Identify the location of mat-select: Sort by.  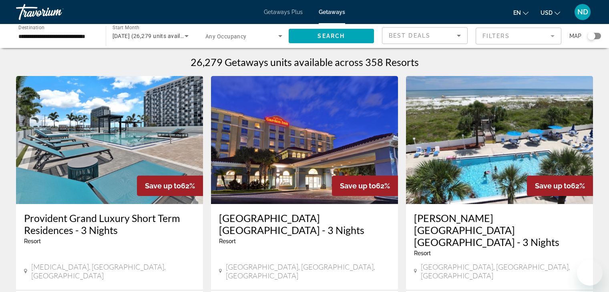
(425, 36).